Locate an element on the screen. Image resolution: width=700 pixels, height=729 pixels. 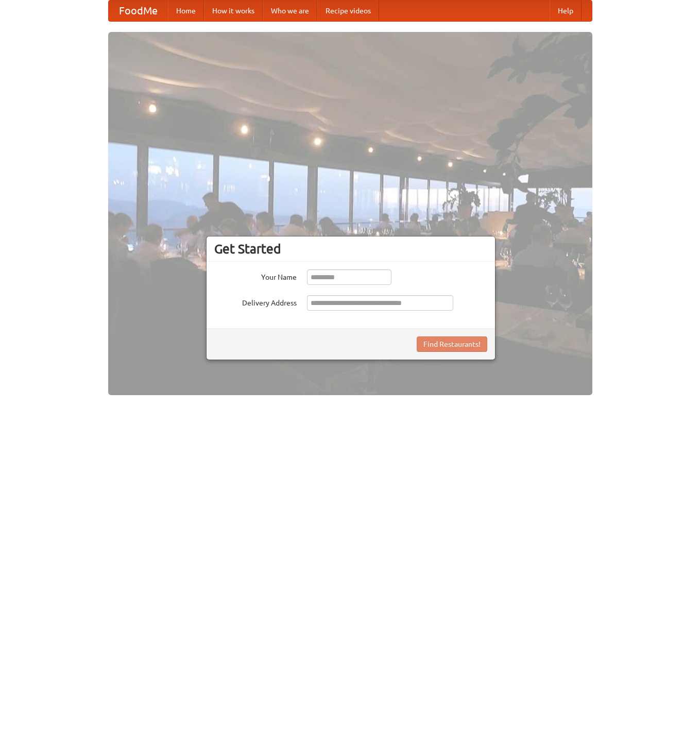
a: How it works is located at coordinates (233, 10).